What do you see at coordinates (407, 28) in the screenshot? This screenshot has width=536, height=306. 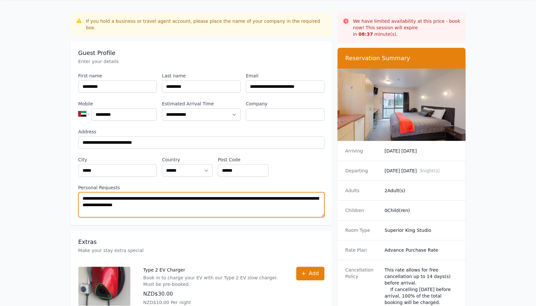 I see `p: We have limited availability at this price - book now! This session will expire in minute(s).` at bounding box center [407, 28].